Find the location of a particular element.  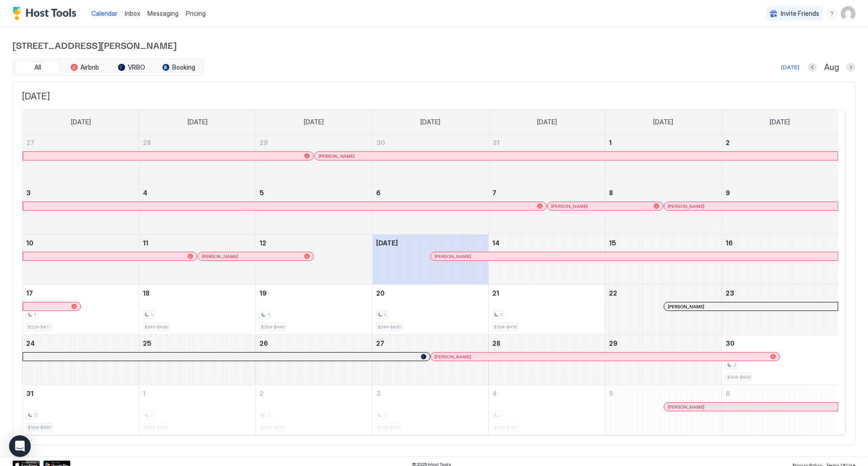

td: August 30, 2025 is located at coordinates (780, 360).